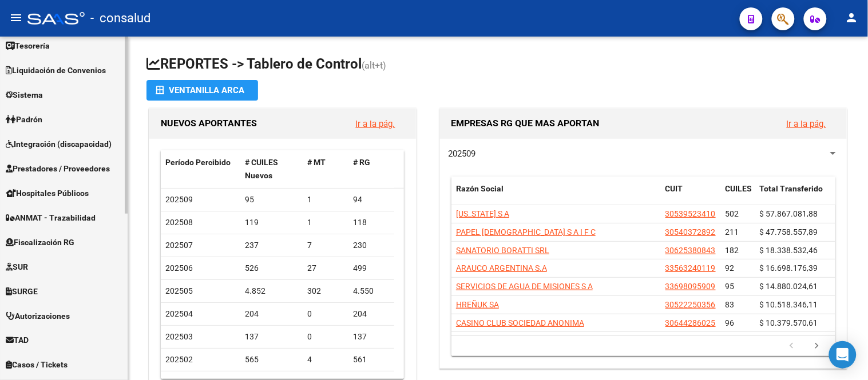  I want to click on a: go to previous page, so click(792, 346).